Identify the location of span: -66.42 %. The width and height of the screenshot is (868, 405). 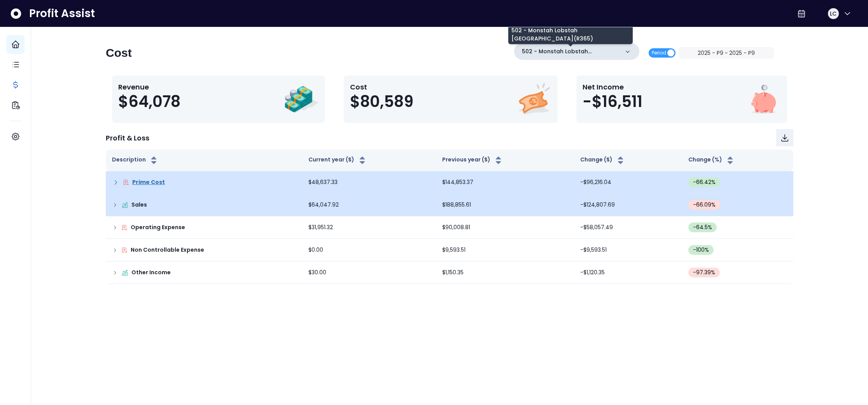
(704, 182).